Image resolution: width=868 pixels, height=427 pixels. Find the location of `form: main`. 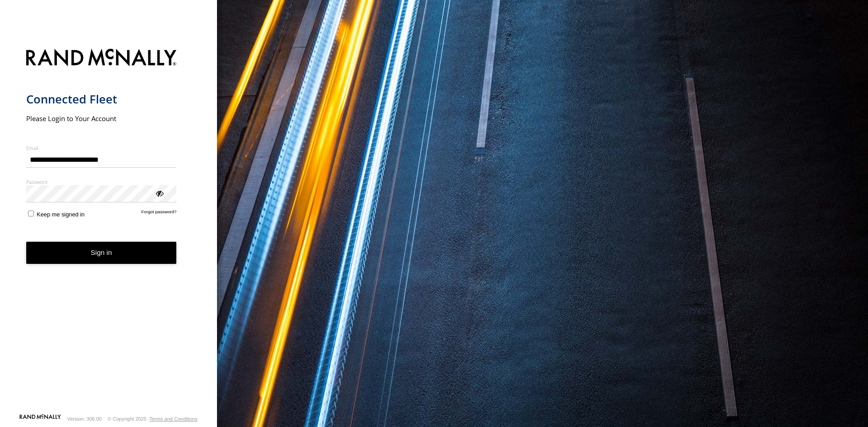

form: main is located at coordinates (109, 228).